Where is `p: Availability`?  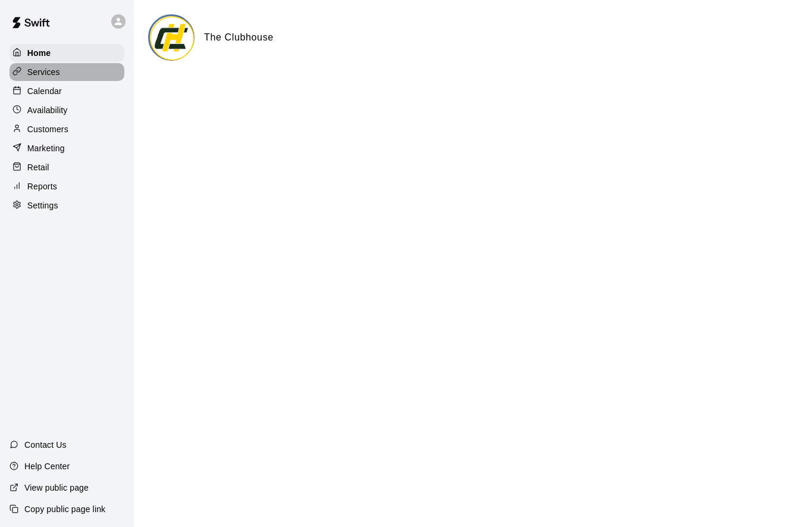 p: Availability is located at coordinates (48, 110).